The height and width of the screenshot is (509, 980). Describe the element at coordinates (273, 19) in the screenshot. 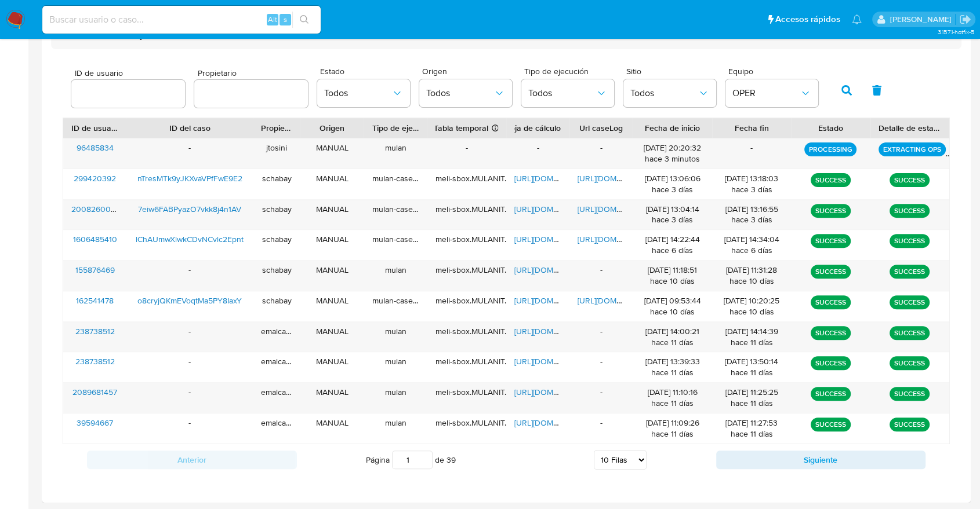

I see `span: Alt` at that location.